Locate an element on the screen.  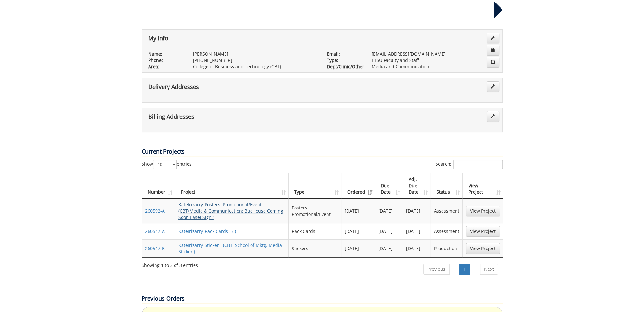
p: Name: is located at coordinates (166, 54).